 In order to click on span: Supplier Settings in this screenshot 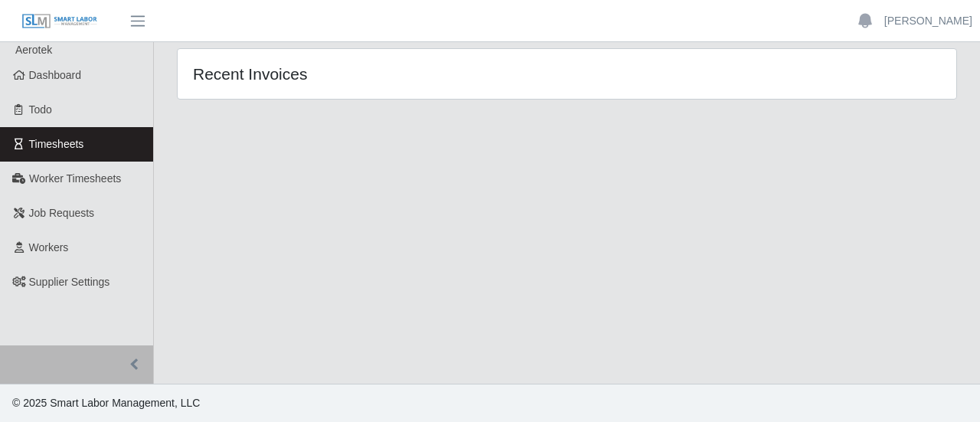, I will do `click(69, 282)`.